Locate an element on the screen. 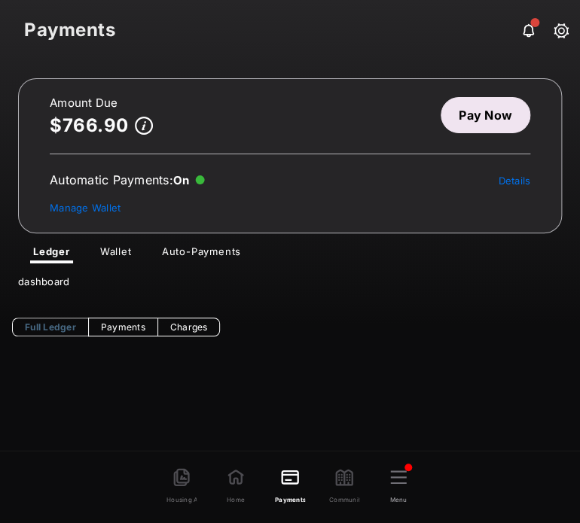 This screenshot has height=523, width=580. a: Full Ledger is located at coordinates (50, 327).